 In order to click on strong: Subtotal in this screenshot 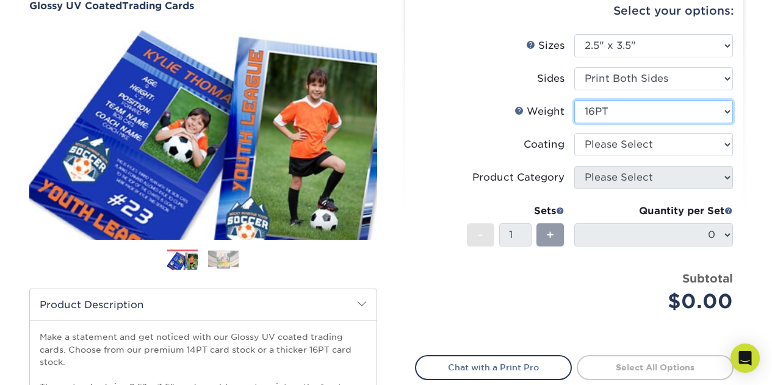, I will do `click(707, 278)`.